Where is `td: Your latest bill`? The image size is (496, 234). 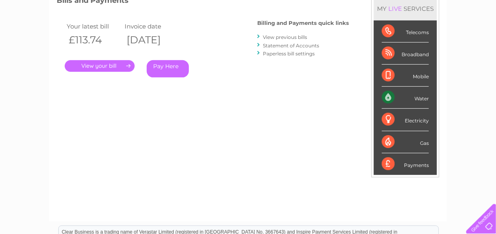 td: Your latest bill is located at coordinates (94, 26).